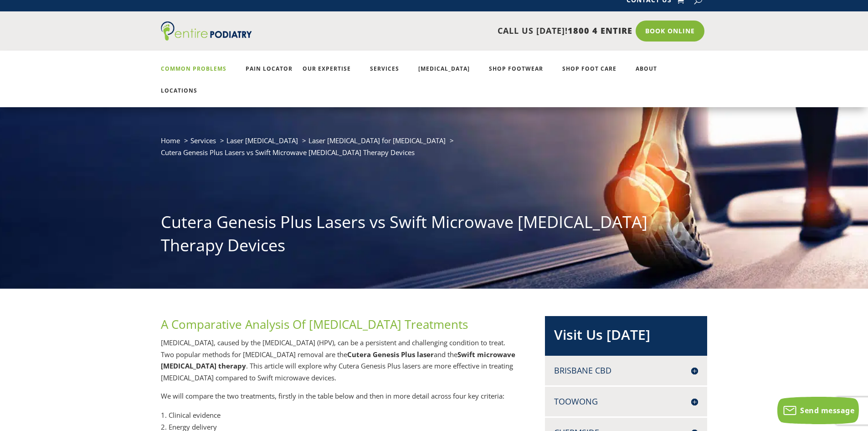  I want to click on span: 1800 4 ENTIRE, so click(600, 31).